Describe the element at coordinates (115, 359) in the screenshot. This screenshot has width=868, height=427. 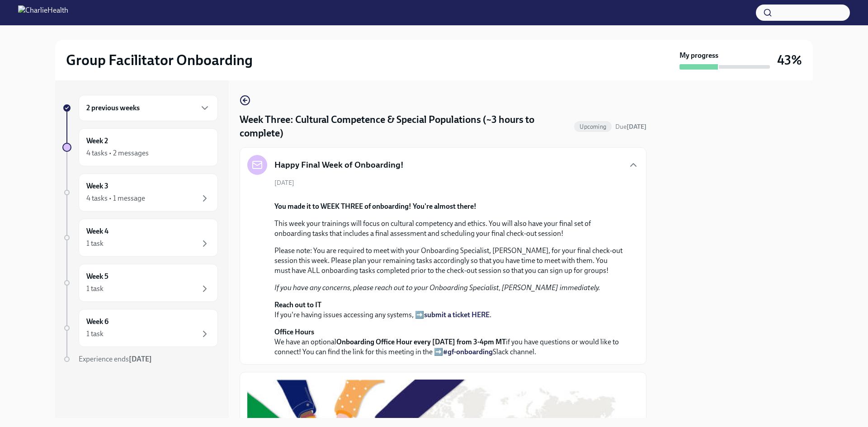
I see `span: Experience ends` at that location.